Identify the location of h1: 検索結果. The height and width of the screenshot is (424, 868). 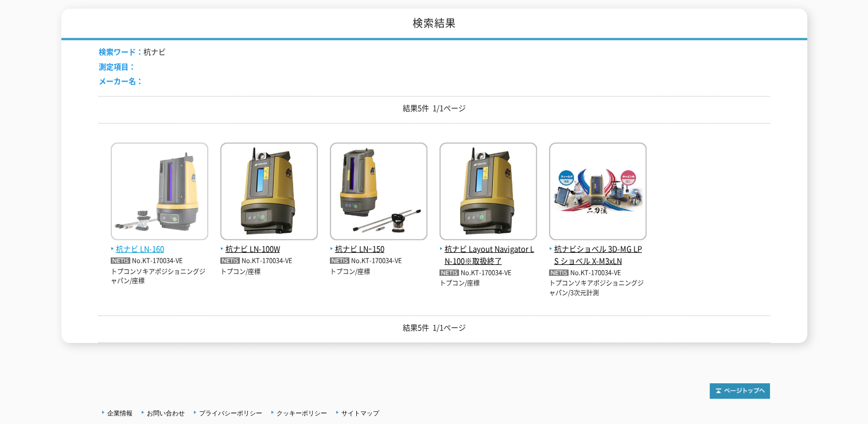
(434, 24).